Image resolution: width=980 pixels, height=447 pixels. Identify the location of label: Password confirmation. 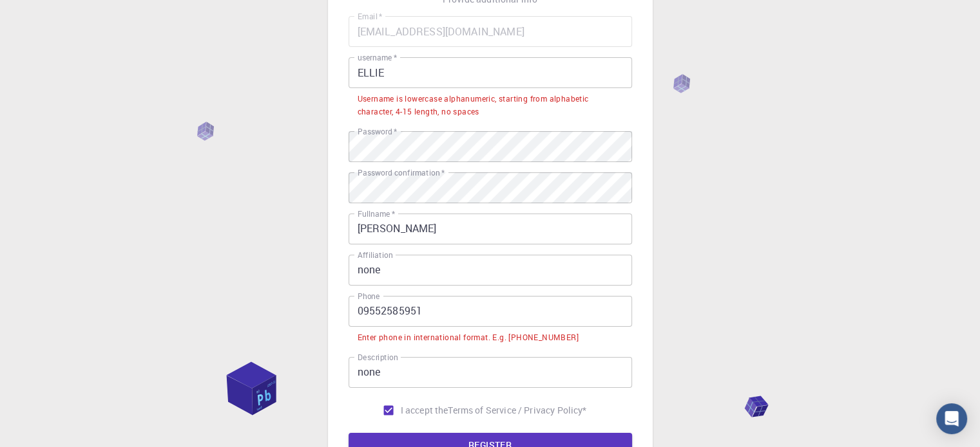
(401, 173).